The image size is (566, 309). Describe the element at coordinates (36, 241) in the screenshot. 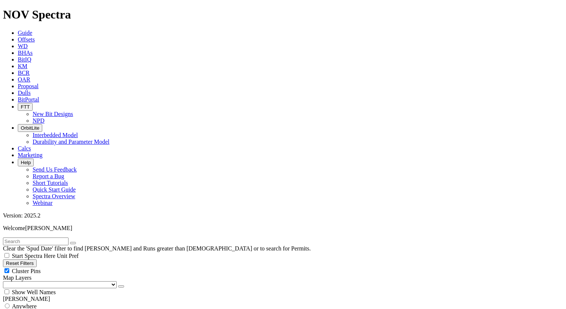

I see `input: Search` at that location.